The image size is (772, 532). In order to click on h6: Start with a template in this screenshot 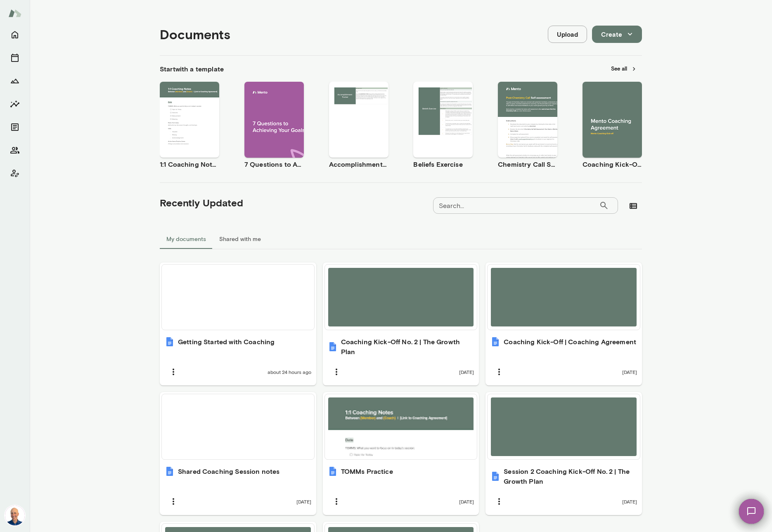, I will do `click(192, 69)`.